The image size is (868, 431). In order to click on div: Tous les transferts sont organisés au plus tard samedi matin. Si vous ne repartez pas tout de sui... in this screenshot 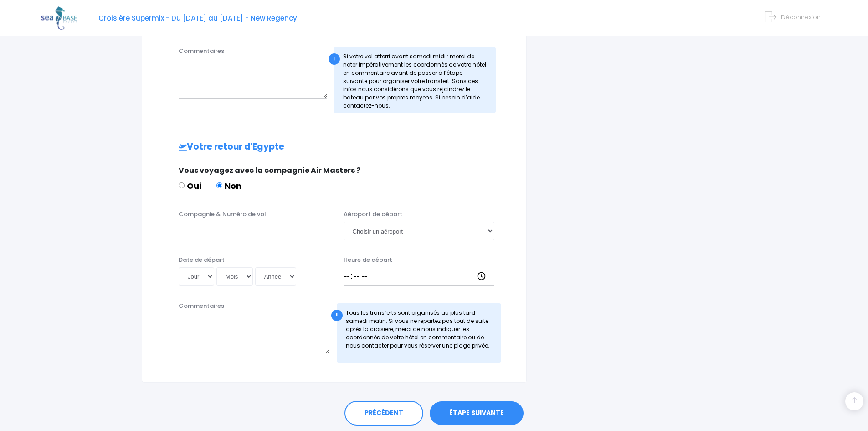, I will do `click(419, 333)`.